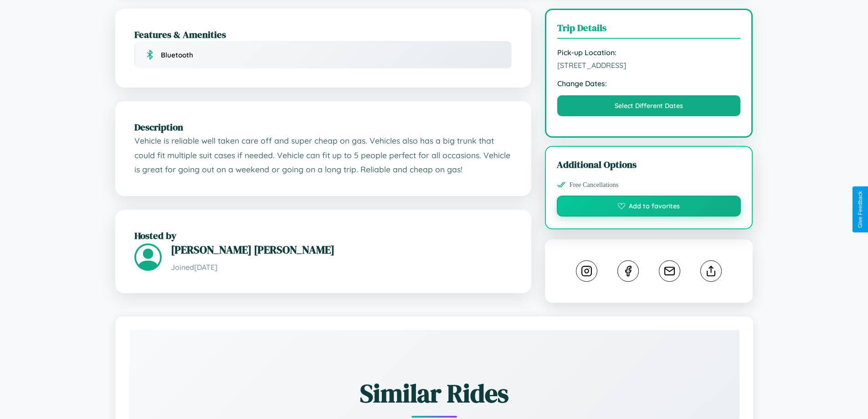 This screenshot has height=419, width=868. I want to click on strong: Change Dates:, so click(649, 84).